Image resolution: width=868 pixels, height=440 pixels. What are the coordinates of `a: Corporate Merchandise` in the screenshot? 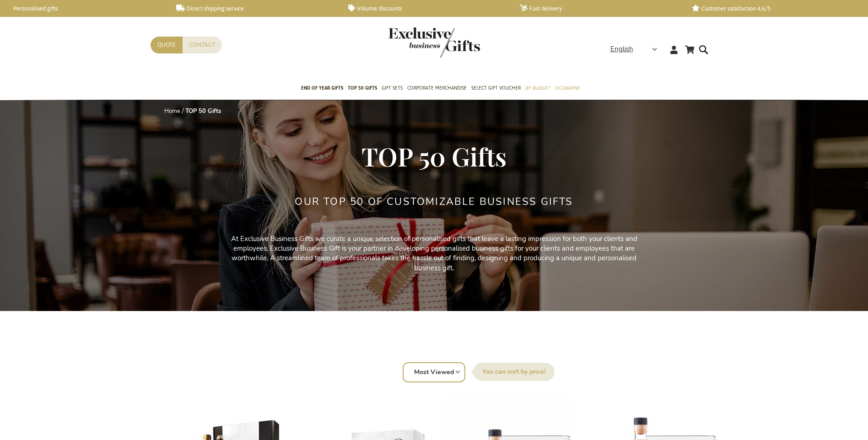 It's located at (437, 89).